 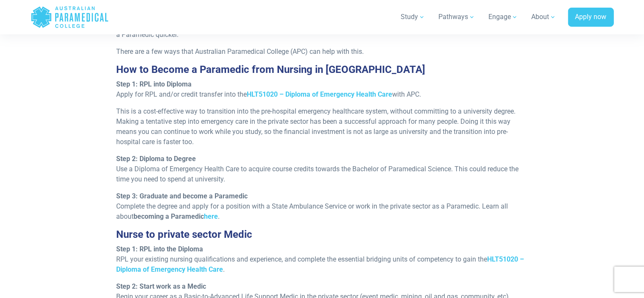 What do you see at coordinates (70, 17) in the screenshot?
I see `a: Australian Paramedical College` at bounding box center [70, 17].